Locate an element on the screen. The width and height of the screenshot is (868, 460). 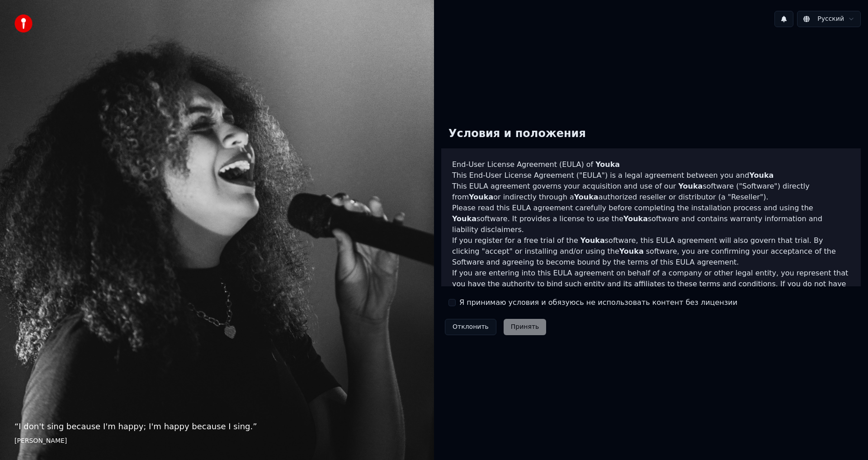
button: Отклонить is located at coordinates (471, 327).